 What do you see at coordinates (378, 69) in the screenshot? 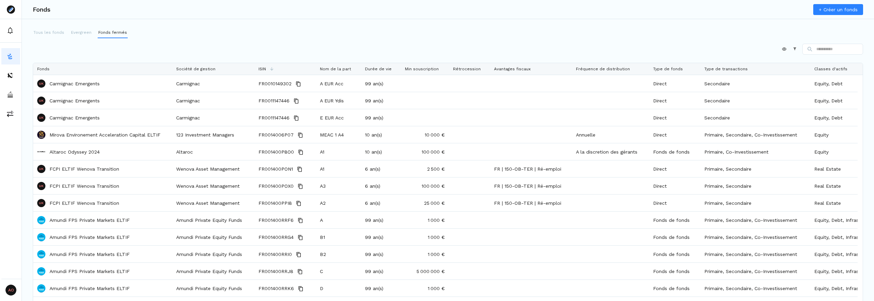
I see `span: Durée de vie` at bounding box center [378, 69].